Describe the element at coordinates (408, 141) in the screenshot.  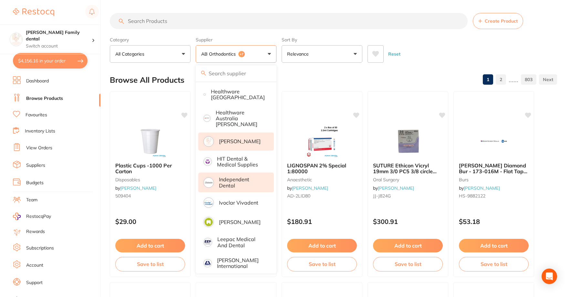
I see `img: SUTURE Ethicon Vicryl 19mm 3/0 PC5 3/8 circle conv cut x 12` at that location.